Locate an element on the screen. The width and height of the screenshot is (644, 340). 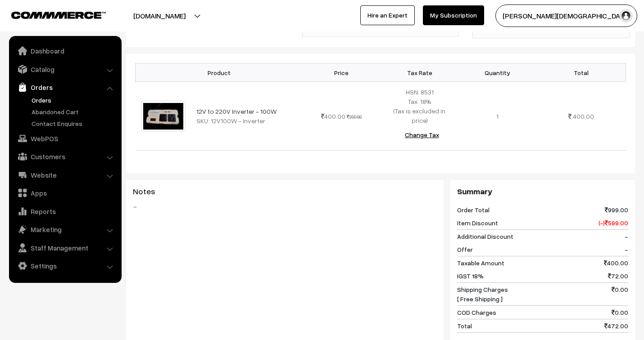
span: (-) 599.00 is located at coordinates (613, 223).